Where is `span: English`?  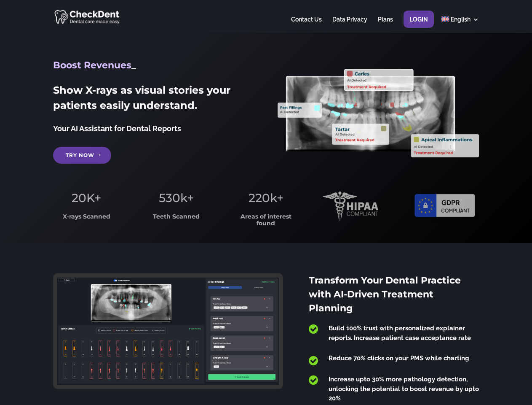
span: English is located at coordinates (461, 19).